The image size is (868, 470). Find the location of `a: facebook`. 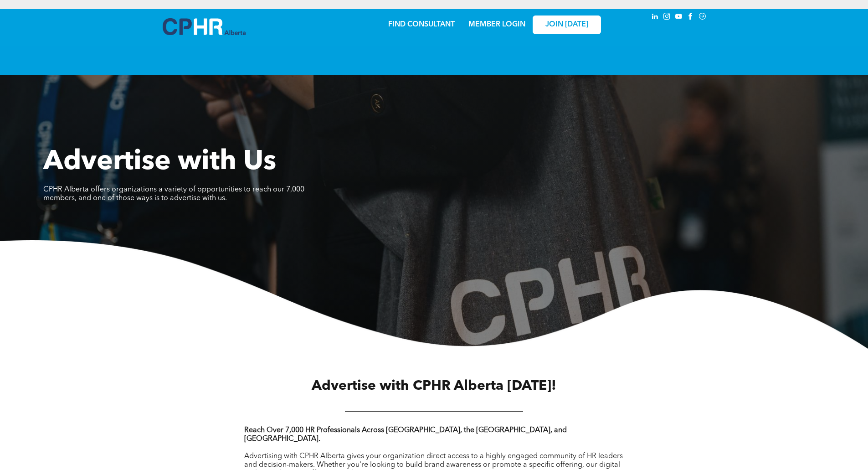

a: facebook is located at coordinates (691, 17).